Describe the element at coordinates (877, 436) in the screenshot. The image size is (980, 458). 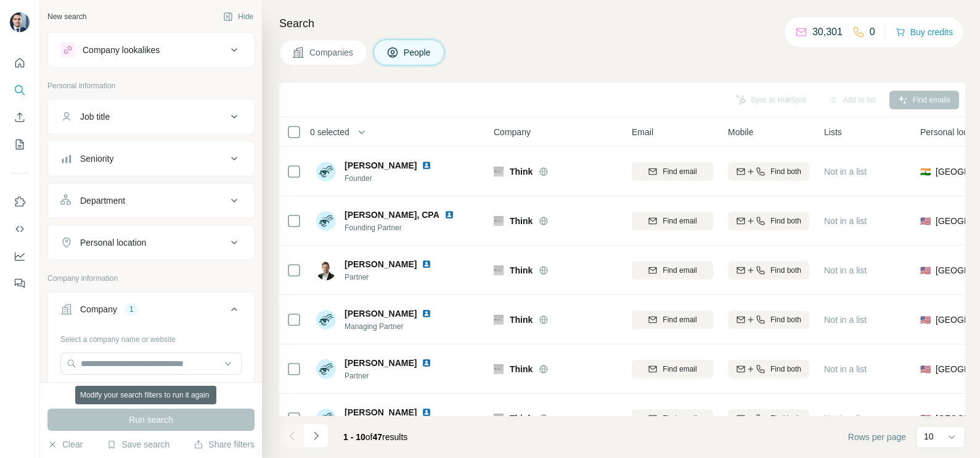
I see `span: Rows per page` at that location.